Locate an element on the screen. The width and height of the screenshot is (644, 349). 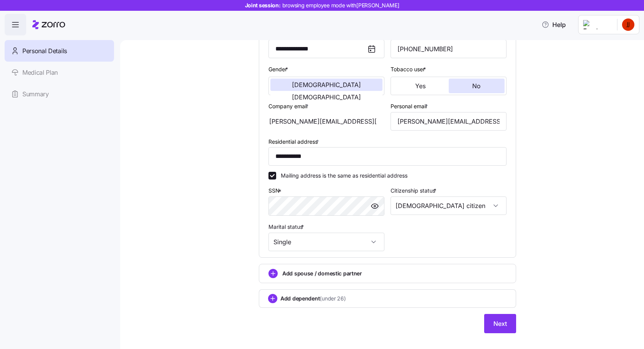
input: Phone is located at coordinates (448, 49).